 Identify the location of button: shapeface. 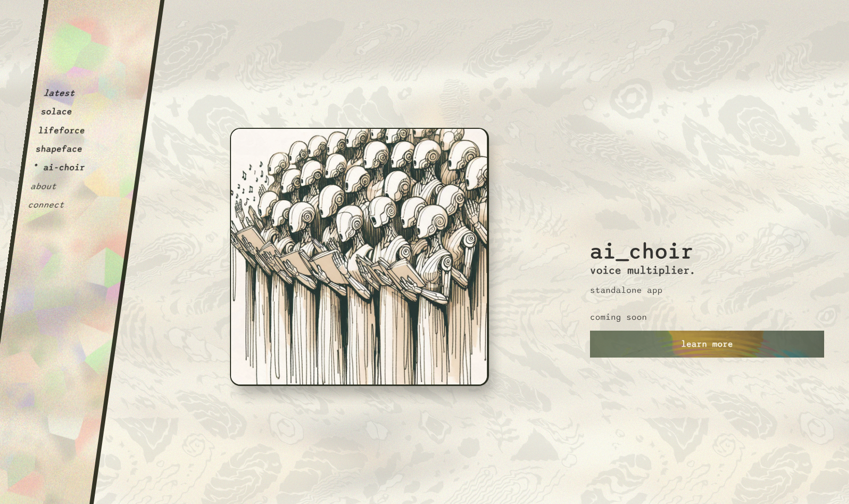
(59, 149).